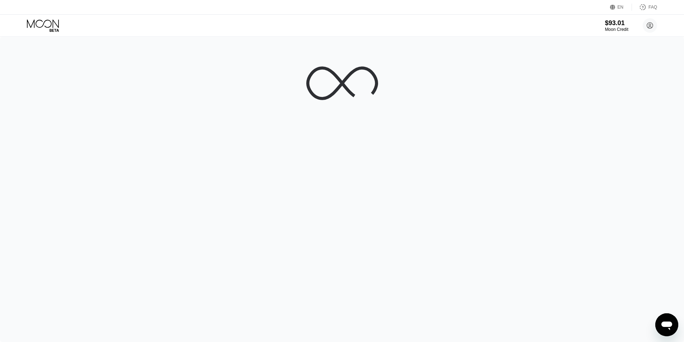 Image resolution: width=684 pixels, height=342 pixels. Describe the element at coordinates (617, 29) in the screenshot. I see `div: Moon Credit` at that location.